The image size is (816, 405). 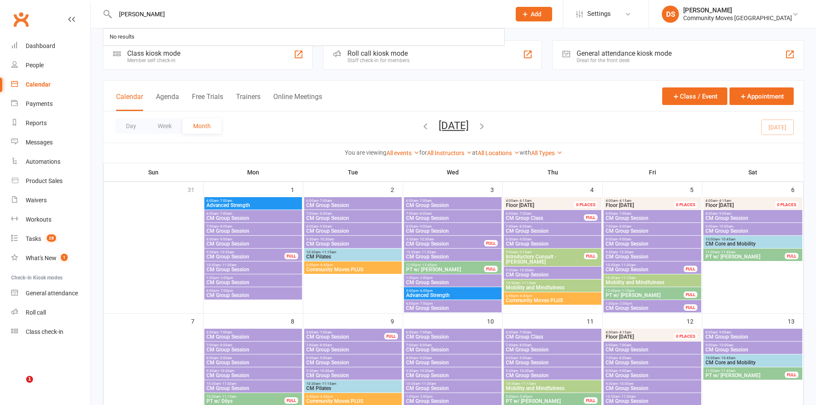 What do you see at coordinates (52, 293) in the screenshot?
I see `div: General attendance` at bounding box center [52, 293].